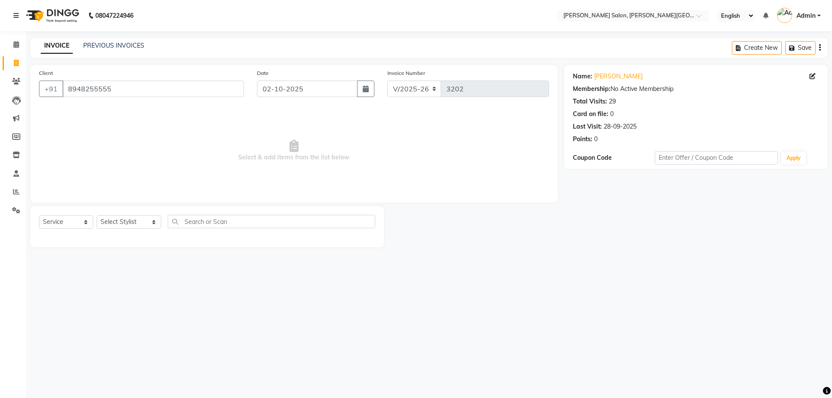 The height and width of the screenshot is (398, 832). Describe the element at coordinates (57, 46) in the screenshot. I see `a: INVOICE` at that location.